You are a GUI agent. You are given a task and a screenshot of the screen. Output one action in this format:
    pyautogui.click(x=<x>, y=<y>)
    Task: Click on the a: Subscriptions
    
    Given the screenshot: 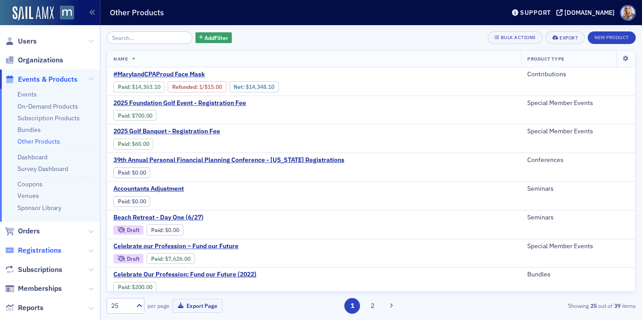 What is the action you would take?
    pyautogui.click(x=34, y=269)
    